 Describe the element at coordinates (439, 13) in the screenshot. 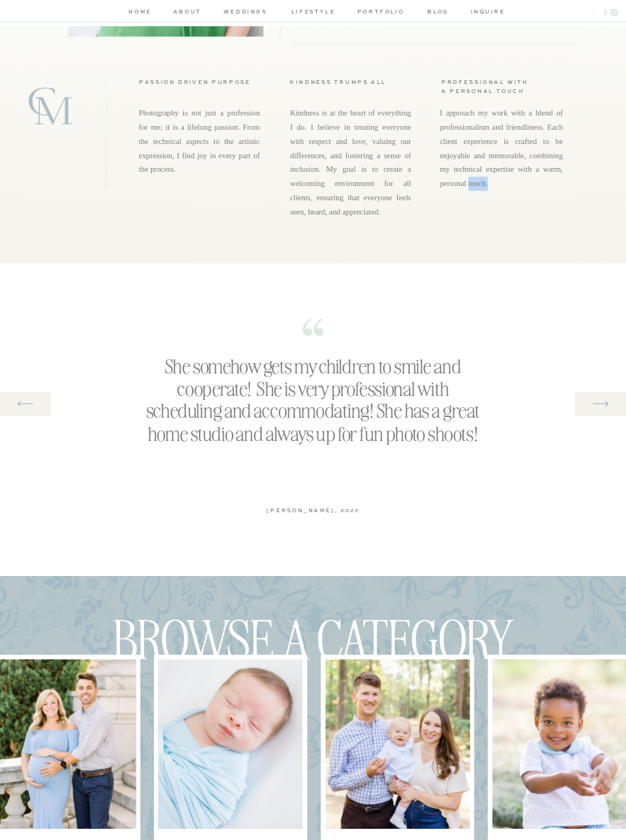

I see `a: blog` at that location.